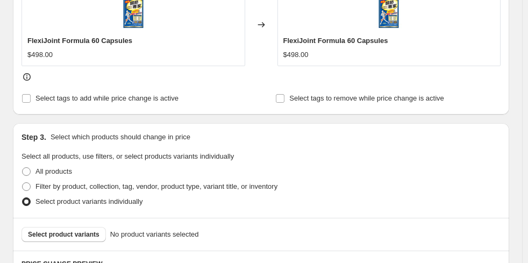  I want to click on span: Select tags to remove while price change is active, so click(367, 98).